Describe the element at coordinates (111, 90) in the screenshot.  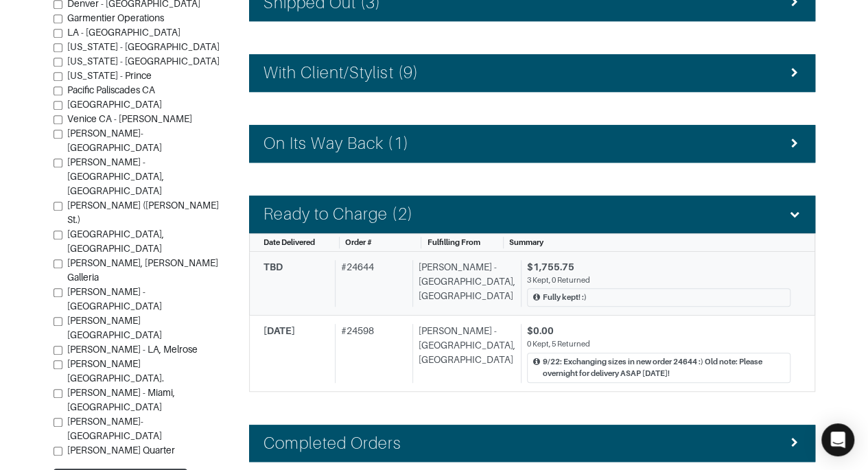
I see `span: Pacific Paliscades CA` at that location.